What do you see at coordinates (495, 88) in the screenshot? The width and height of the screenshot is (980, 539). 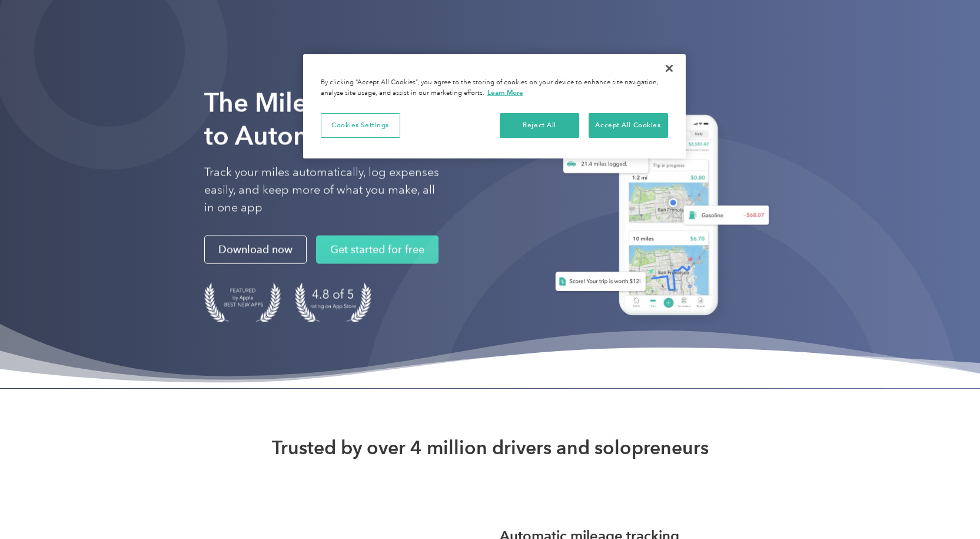 I see `div: By clicking “Accept All Cookies”, you agree to the storing of cookies on your device to enhance s...` at bounding box center [495, 88].